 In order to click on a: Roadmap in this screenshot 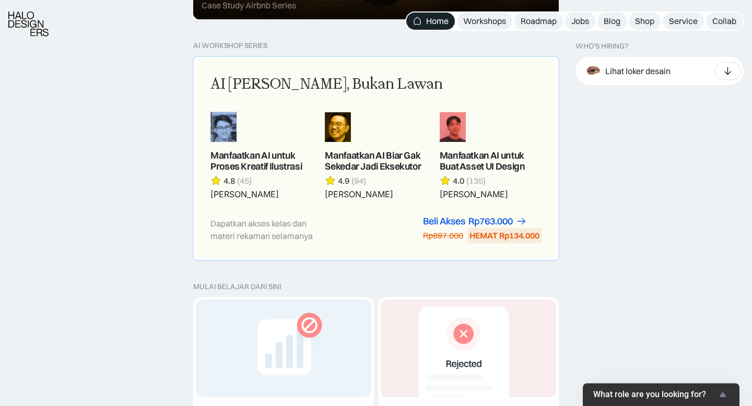, I will do `click(538, 21)`.